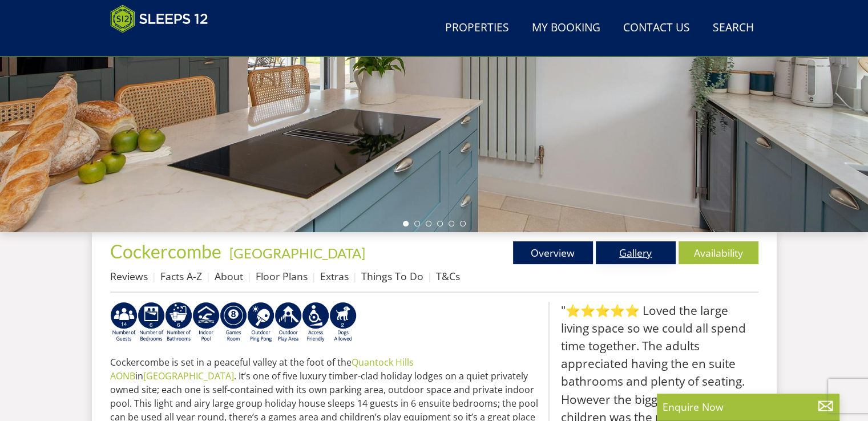 The width and height of the screenshot is (868, 421). What do you see at coordinates (178, 322) in the screenshot?
I see `img: AD_4nXcXNpYDZXOBbgKRPEBCaCiOIsoVeJcYnRY4YZ47RmIfjOLfmwdYBtQTxcKJd6HVFC_WLGi2mB_1lWquKfYs6Lp6-6TPV...` at bounding box center [178, 322].